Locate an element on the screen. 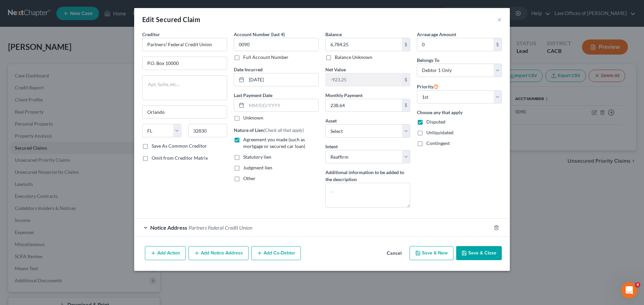 The width and height of the screenshot is (644, 305). label: Unknown is located at coordinates (253, 118).